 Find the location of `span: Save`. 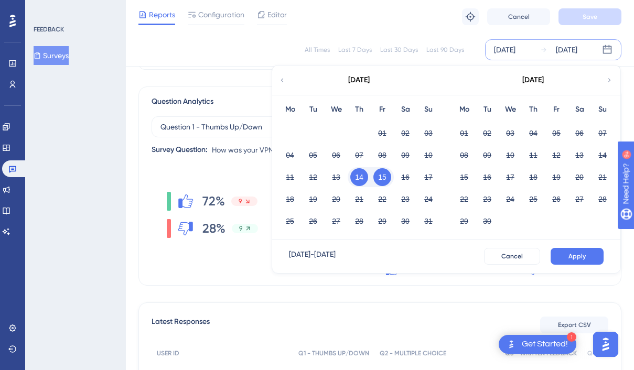

span: Save is located at coordinates (590, 17).